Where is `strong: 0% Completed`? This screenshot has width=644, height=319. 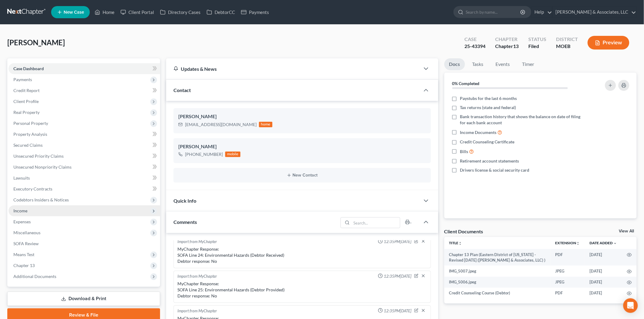
strong: 0% Completed is located at coordinates (466, 83).